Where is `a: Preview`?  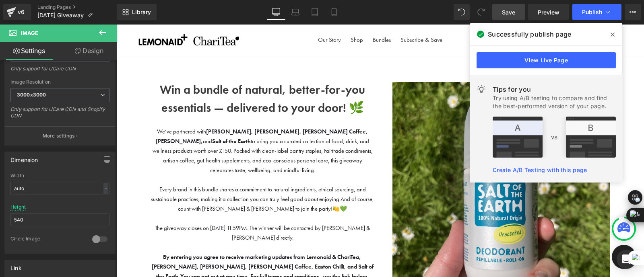 a: Preview is located at coordinates (549, 12).